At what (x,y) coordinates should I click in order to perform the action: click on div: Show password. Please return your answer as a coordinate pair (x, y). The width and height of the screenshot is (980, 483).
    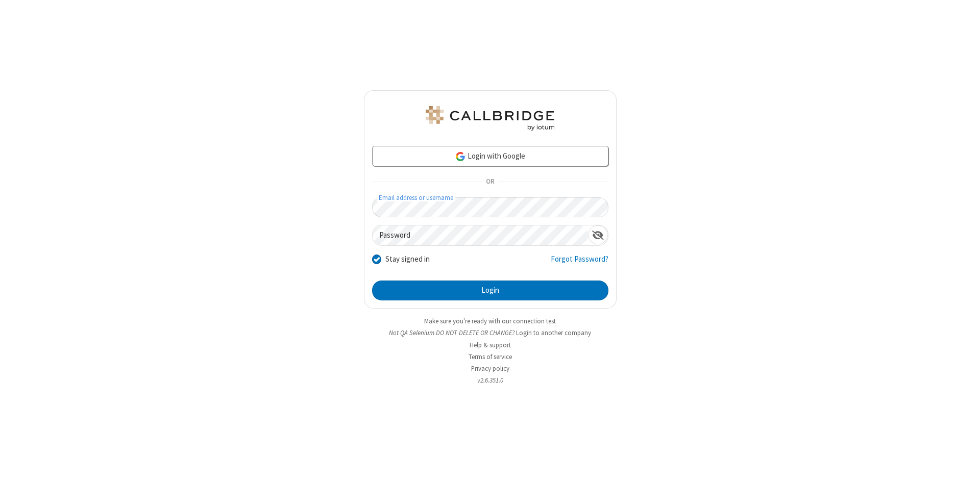
    Looking at the image, I should click on (598, 235).